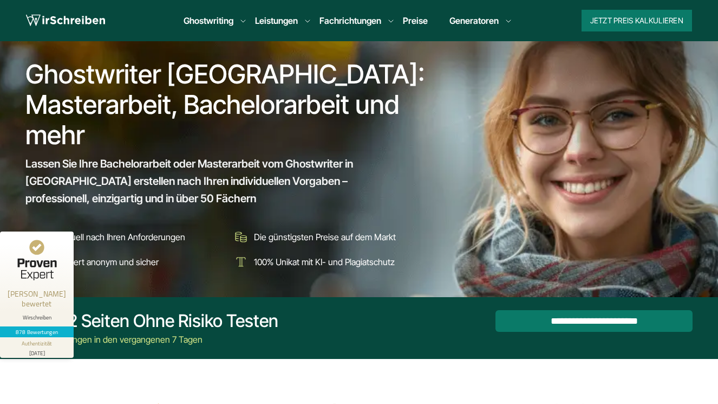 The width and height of the screenshot is (718, 404). What do you see at coordinates (209, 21) in the screenshot?
I see `a: Ghostwriting` at bounding box center [209, 21].